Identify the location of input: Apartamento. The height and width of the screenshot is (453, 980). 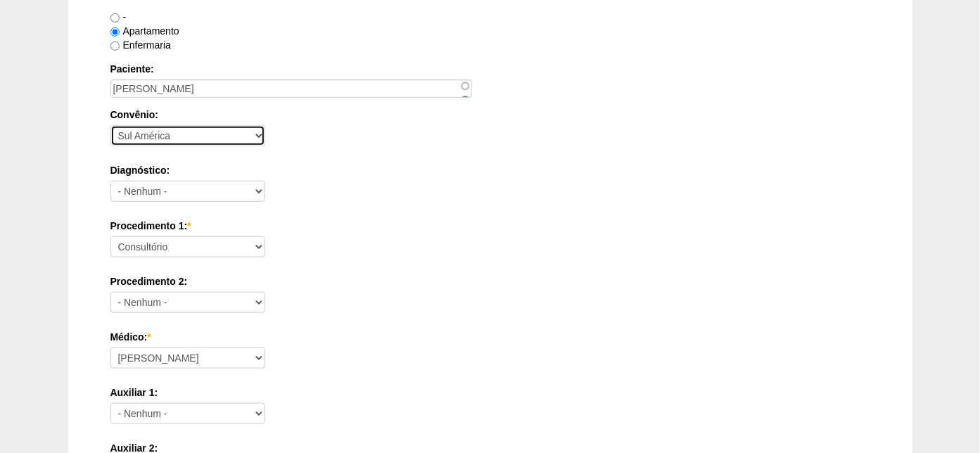
(115, 32).